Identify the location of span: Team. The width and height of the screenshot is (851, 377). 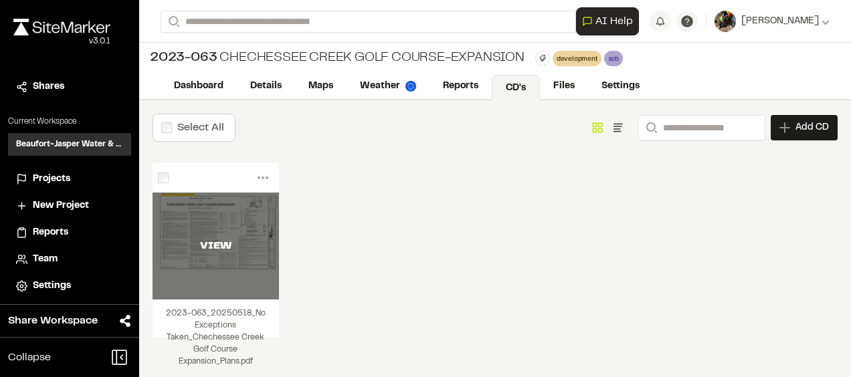
(45, 260).